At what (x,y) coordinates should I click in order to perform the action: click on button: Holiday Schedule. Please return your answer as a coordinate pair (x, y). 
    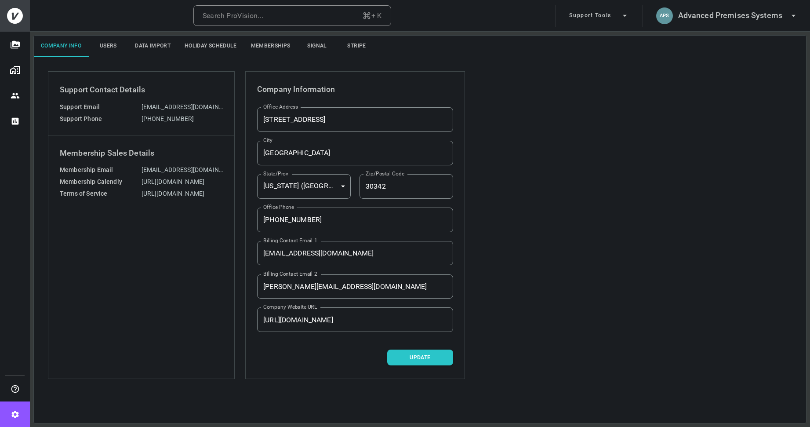
    Looking at the image, I should click on (211, 46).